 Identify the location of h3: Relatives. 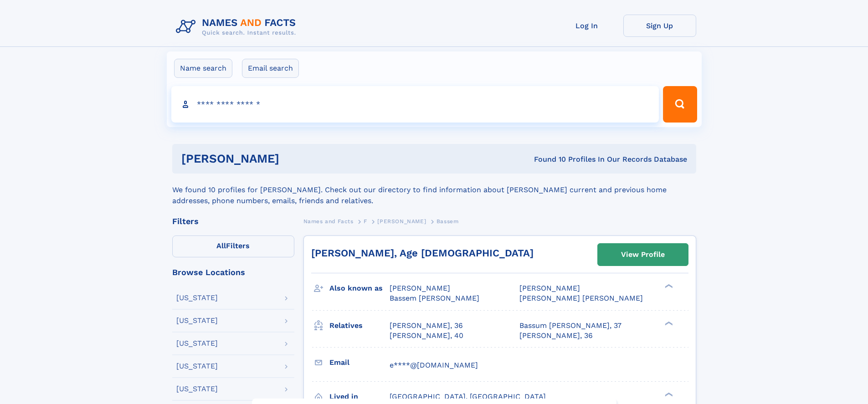
(359, 326).